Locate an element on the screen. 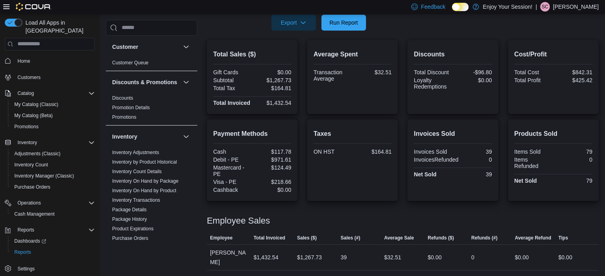 Image resolution: width=605 pixels, height=276 pixels. button: My Catalog (Classic) is located at coordinates (53, 105).